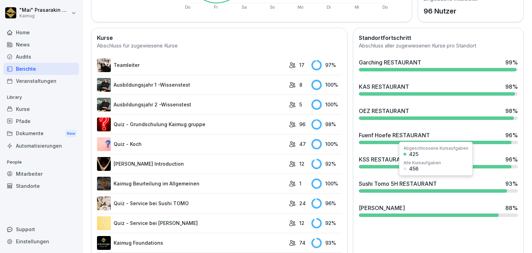 The width and height of the screenshot is (532, 253). I want to click on div: Kurse, so click(41, 109).